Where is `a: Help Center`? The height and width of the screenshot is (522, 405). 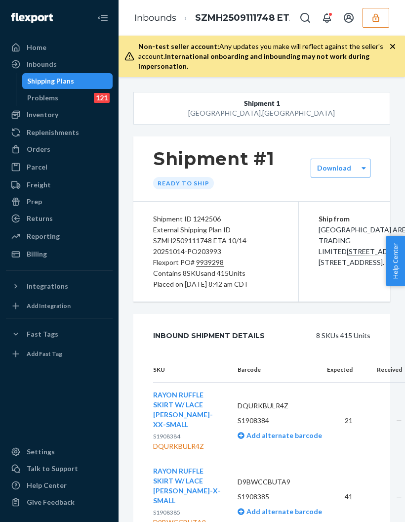
a: Help Center is located at coordinates (59, 485).